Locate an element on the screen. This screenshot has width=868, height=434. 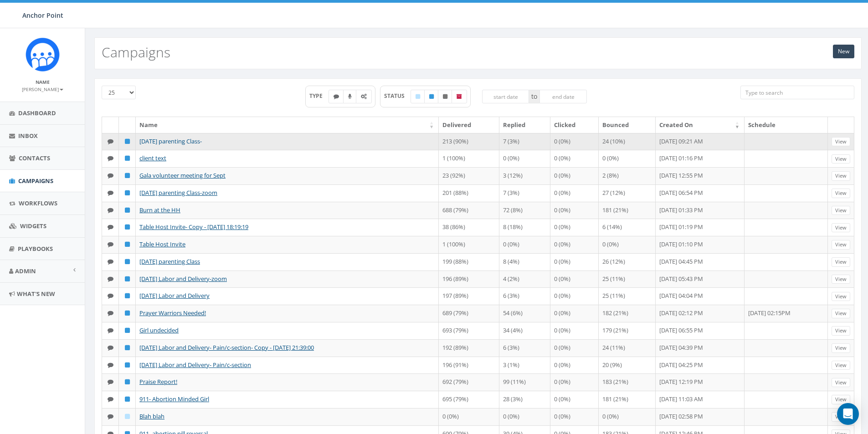
td: 38 (86%) is located at coordinates (469, 227).